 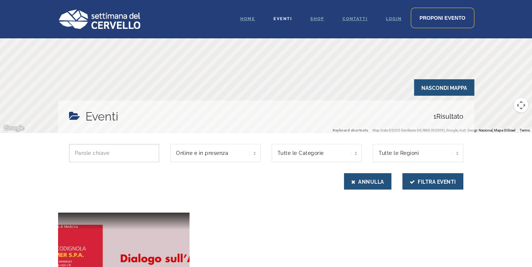 What do you see at coordinates (448, 116) in the screenshot?
I see `span: Risultato` at bounding box center [448, 116].